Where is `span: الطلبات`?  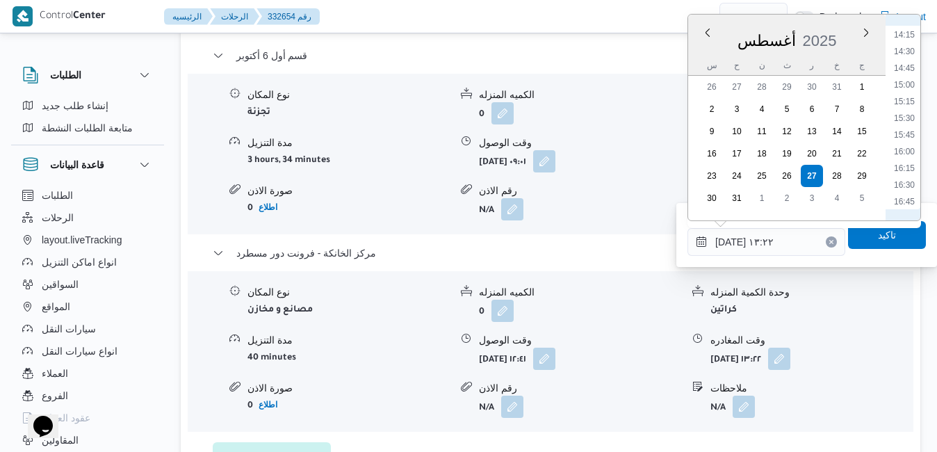
span: الطلبات is located at coordinates (57, 195).